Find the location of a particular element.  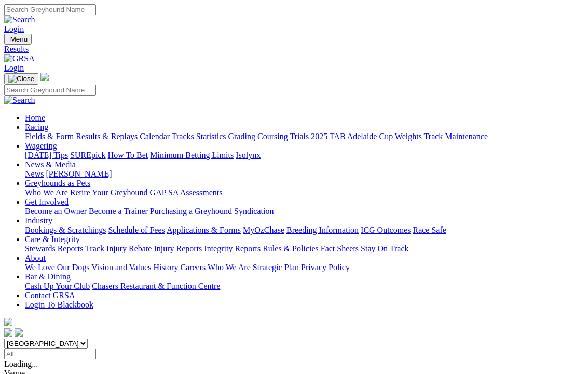

a: Schedule of Fees is located at coordinates (136, 229).